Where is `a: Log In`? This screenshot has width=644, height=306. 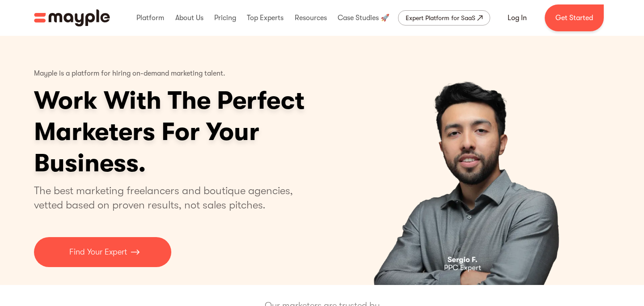 a: Log In is located at coordinates (517, 18).